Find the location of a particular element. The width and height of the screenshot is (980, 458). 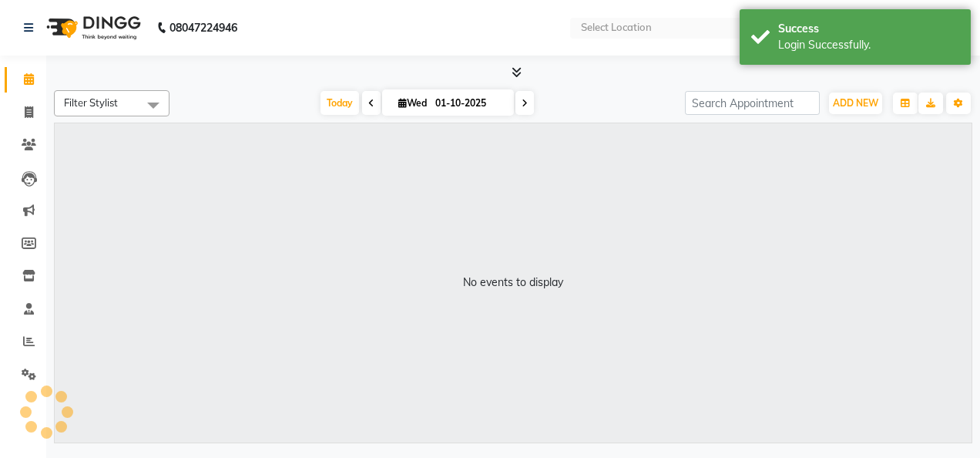

button: ADD NEW is located at coordinates (855, 103).